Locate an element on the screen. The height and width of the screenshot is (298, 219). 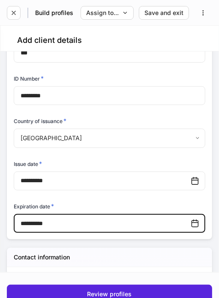
h6: Country of issuance is located at coordinates (40, 121).